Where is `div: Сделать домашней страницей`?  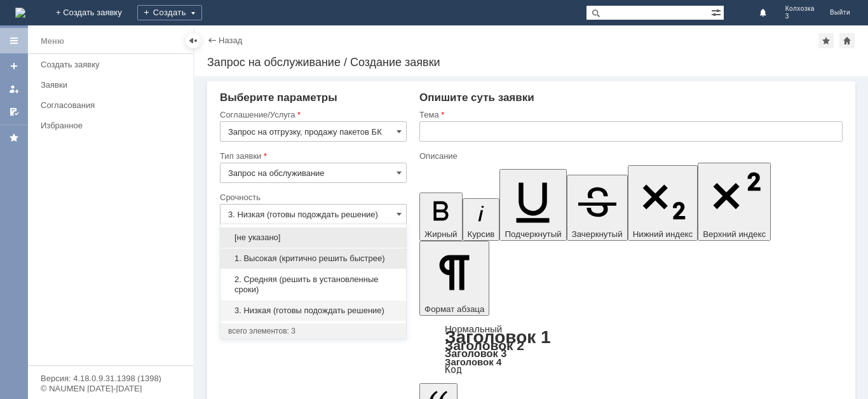
div: Сделать домашней страницей is located at coordinates (847, 41).